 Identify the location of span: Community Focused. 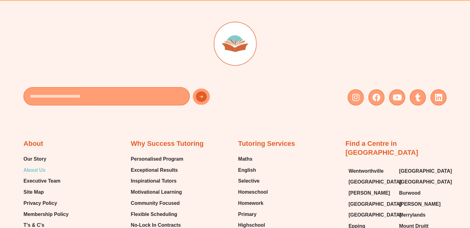
(155, 203).